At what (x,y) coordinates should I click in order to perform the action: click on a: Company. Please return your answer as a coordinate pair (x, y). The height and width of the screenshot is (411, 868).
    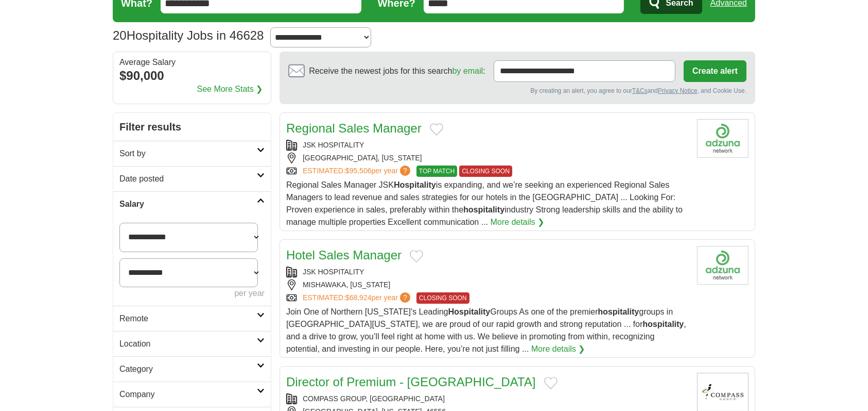
    Looking at the image, I should click on (192, 394).